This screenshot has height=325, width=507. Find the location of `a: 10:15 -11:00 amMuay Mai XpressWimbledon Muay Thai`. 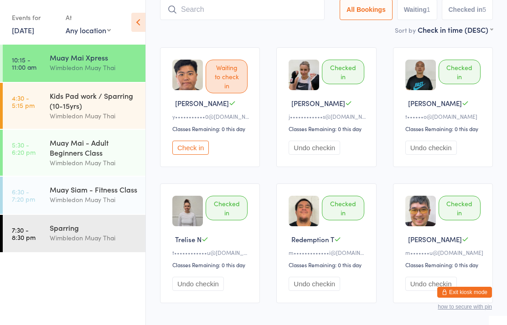

a: 10:15 -11:00 amMuay Mai XpressWimbledon Muay Thai is located at coordinates (74, 63).